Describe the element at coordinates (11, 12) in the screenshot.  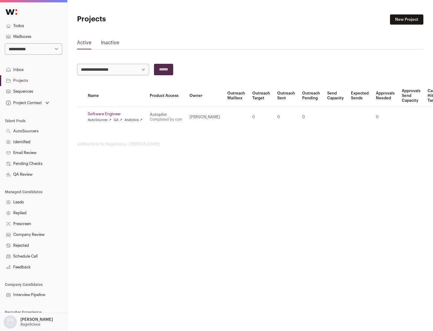
I see `img: Wellfound` at that location.